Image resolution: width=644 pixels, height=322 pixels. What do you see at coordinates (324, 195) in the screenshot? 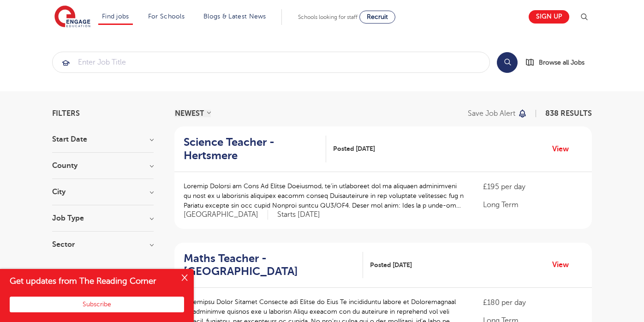
I see `p: Loremip Dolorsi am Cons Ad Elitse Doeiusmod, te’in utlaboreet dol ma aliquaen adminimveni qu nost...` at bounding box center [324, 195].